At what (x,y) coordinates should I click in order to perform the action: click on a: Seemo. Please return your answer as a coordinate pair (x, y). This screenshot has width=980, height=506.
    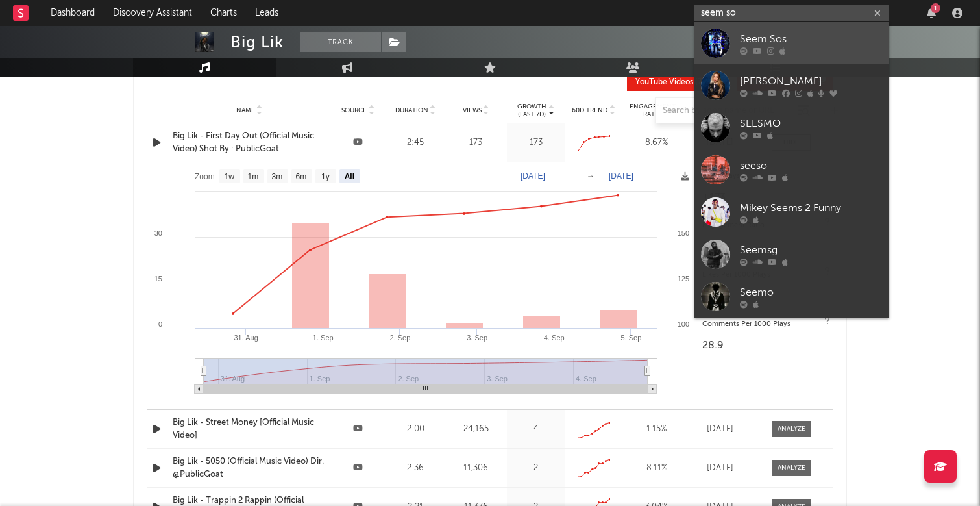
    Looking at the image, I should click on (792, 296).